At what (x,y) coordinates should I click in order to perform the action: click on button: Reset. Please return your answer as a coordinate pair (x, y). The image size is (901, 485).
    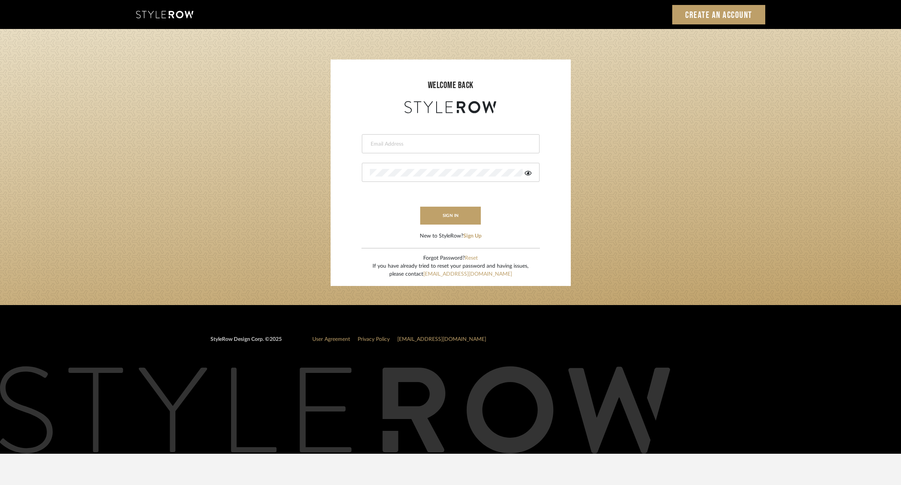
    Looking at the image, I should click on (472, 258).